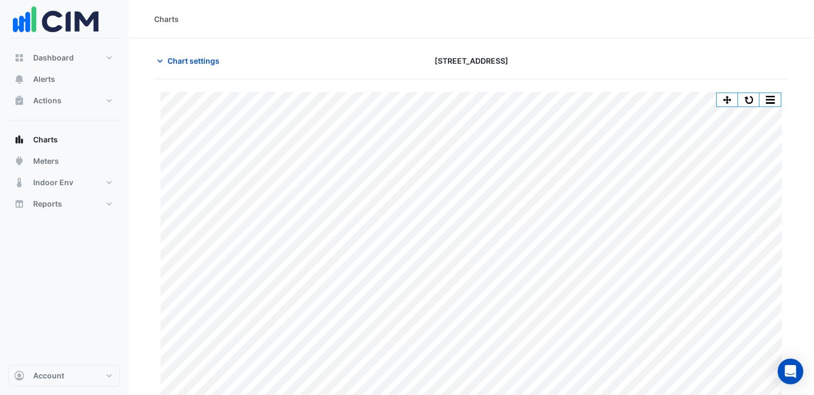  What do you see at coordinates (64, 101) in the screenshot?
I see `button: Actions` at bounding box center [64, 101].